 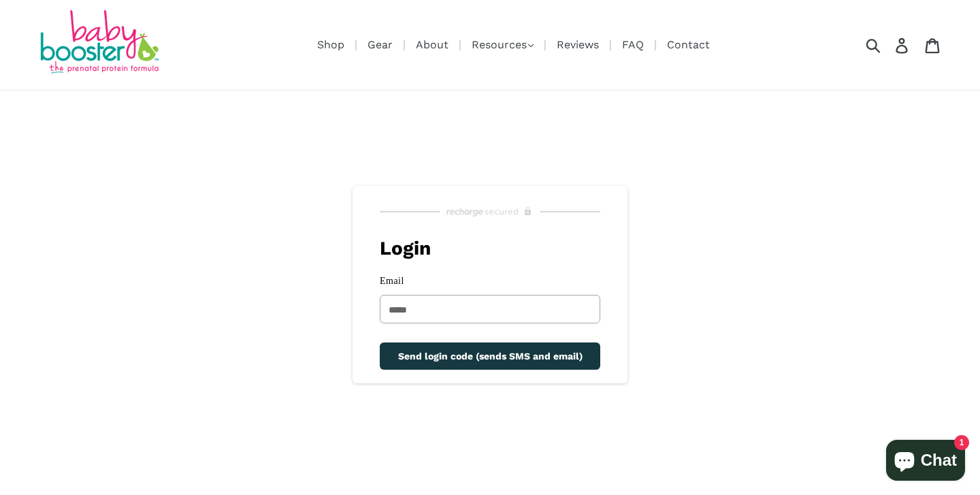 What do you see at coordinates (926, 461) in the screenshot?
I see `inbox-online-store-chat: Shopify online store chat` at bounding box center [926, 461].